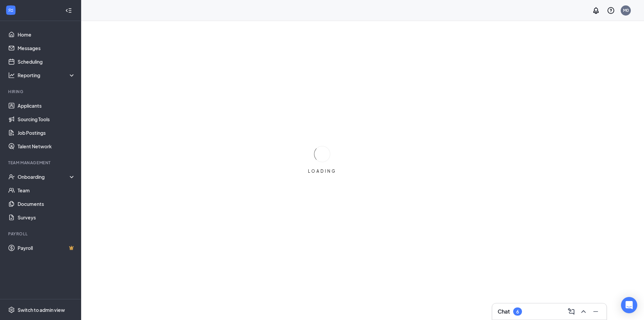 This screenshot has height=320, width=644. What do you see at coordinates (611, 11) in the screenshot?
I see `svg: QuestionInfo` at bounding box center [611, 11].